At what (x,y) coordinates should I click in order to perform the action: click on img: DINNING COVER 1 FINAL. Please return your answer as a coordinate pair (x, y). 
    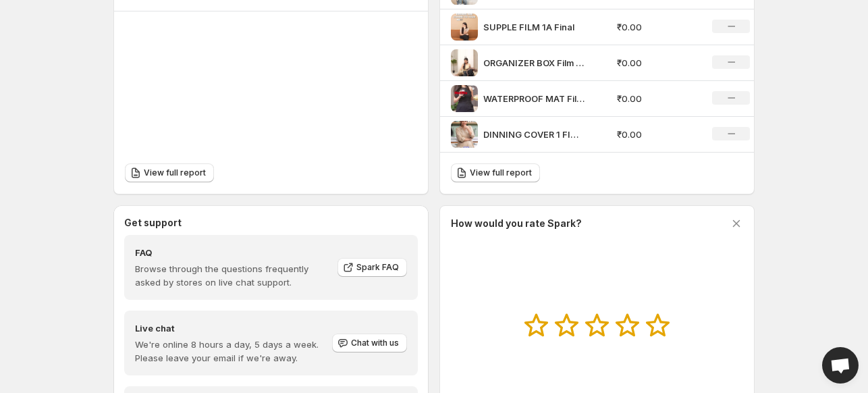
    Looking at the image, I should click on (464, 134).